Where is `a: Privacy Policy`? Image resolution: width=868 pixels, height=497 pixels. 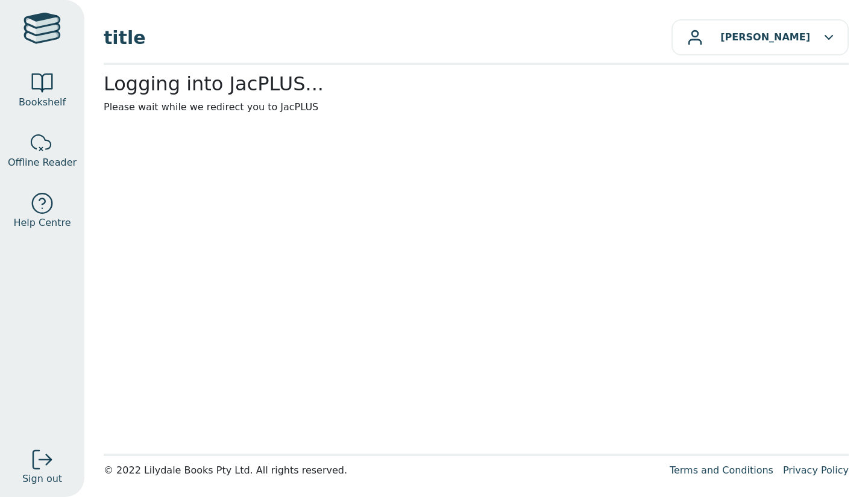 a: Privacy Policy is located at coordinates (816, 470).